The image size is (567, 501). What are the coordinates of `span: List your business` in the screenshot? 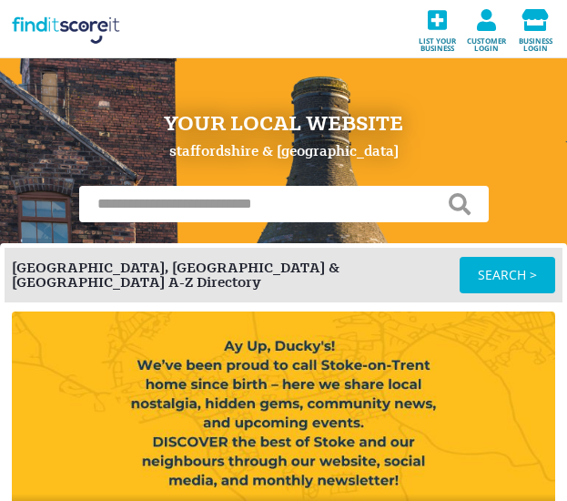 It's located at (437, 41).